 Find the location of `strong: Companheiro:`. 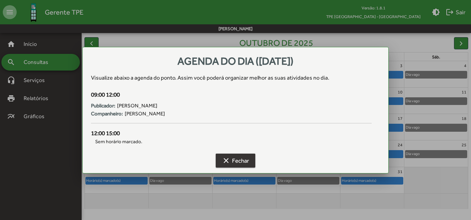

strong: Companheiro: is located at coordinates (107, 114).